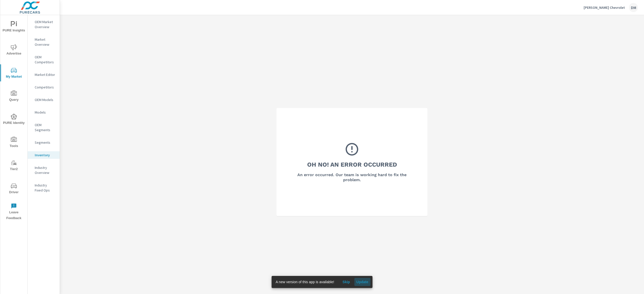 The height and width of the screenshot is (294, 644). What do you see at coordinates (14, 119) in the screenshot?
I see `div: nav menu` at bounding box center [14, 119].